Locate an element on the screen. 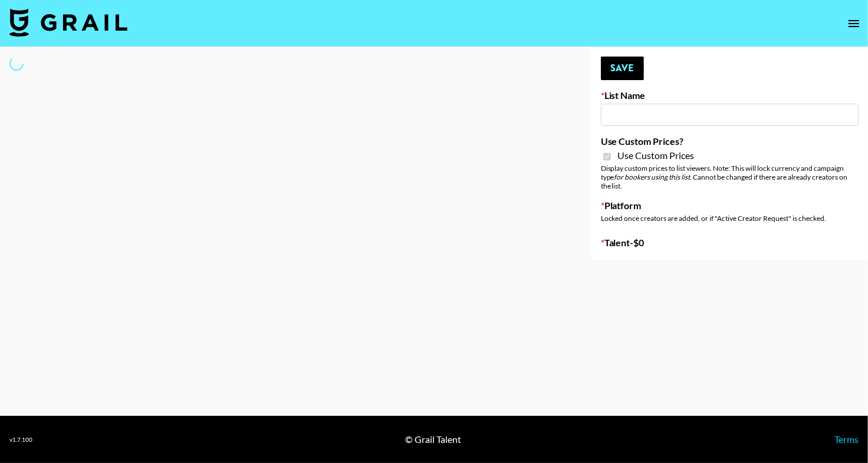 This screenshot has height=463, width=868. div: Locked once creators are added, or if "Active Creator Request" is checked. is located at coordinates (730, 218).